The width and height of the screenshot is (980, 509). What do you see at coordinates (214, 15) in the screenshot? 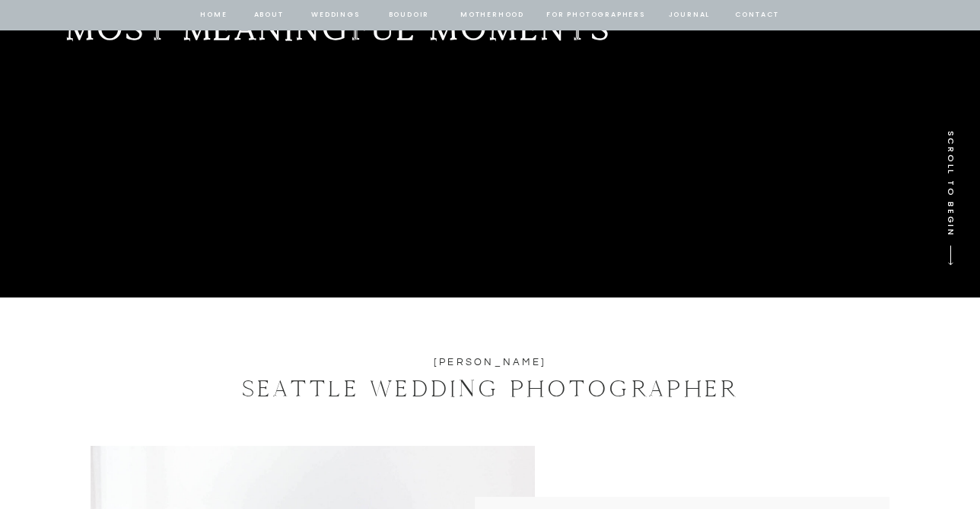
I see `a: home` at bounding box center [214, 15].